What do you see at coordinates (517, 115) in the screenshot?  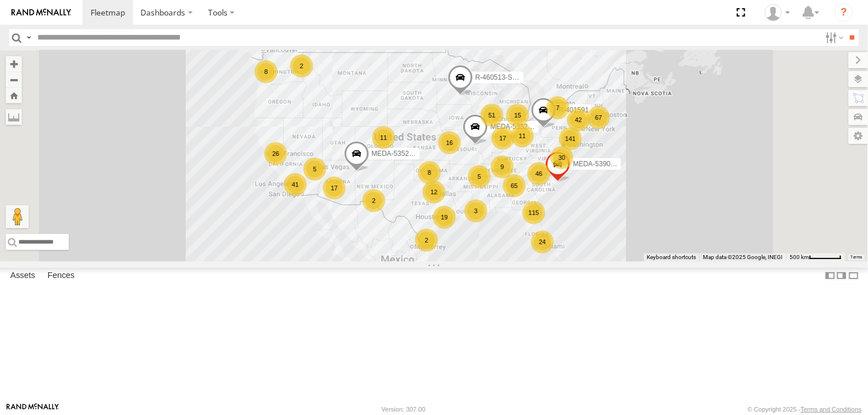 I see `div: 15` at bounding box center [517, 115].